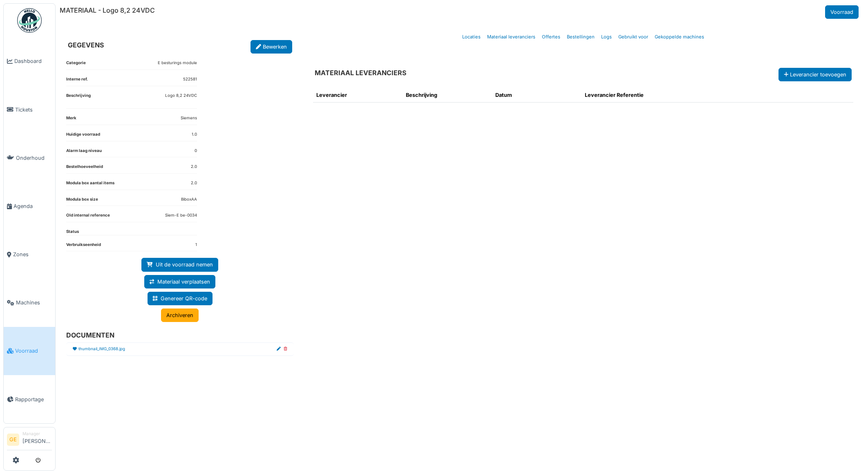  Describe the element at coordinates (82, 201) in the screenshot. I see `dt: Modula box size` at that location.